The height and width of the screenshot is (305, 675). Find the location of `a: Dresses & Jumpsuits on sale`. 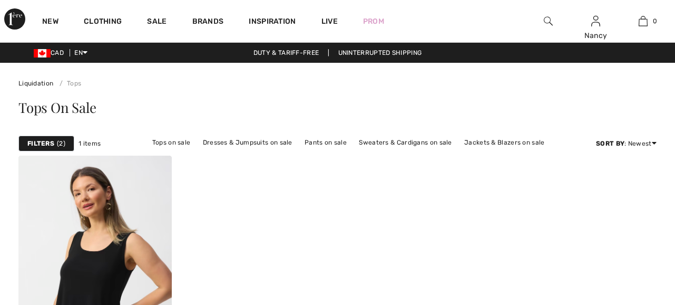

a: Dresses & Jumpsuits on sale is located at coordinates (248, 142).